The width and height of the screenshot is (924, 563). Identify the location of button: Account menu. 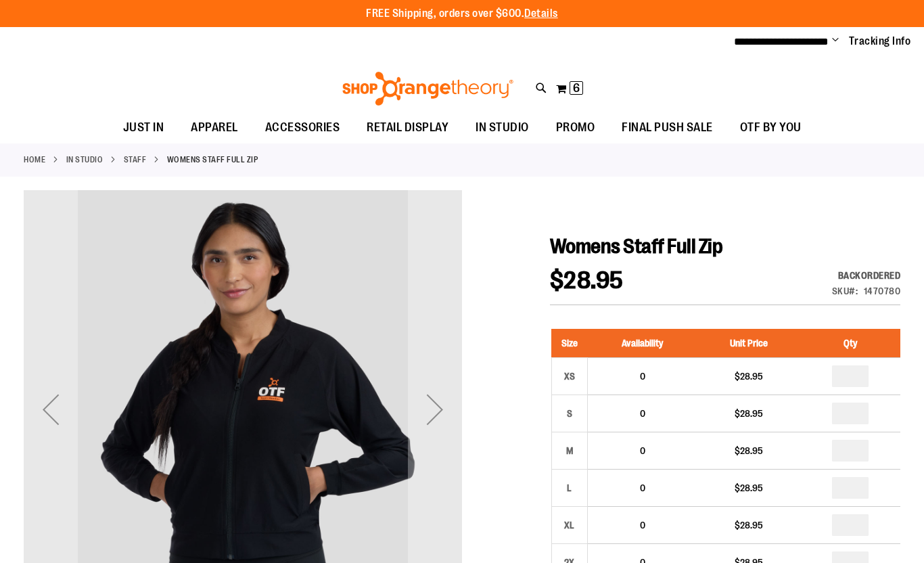
(836, 42).